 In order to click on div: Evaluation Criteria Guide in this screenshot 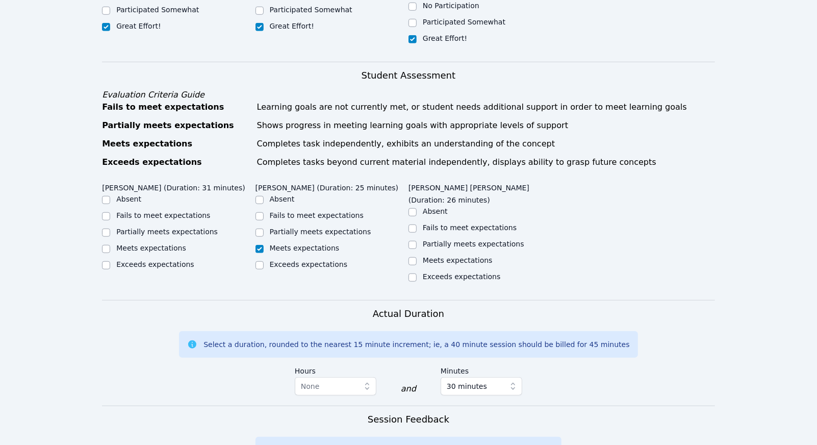, I will do `click(408, 95)`.